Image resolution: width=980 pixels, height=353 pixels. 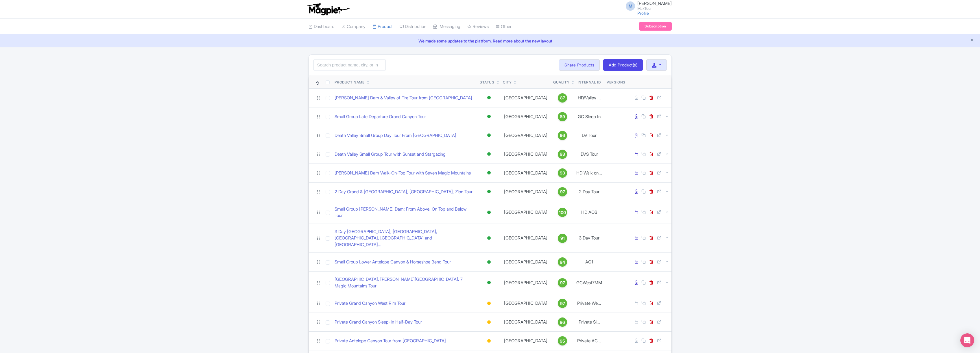 I want to click on th: Versions, so click(x=616, y=82).